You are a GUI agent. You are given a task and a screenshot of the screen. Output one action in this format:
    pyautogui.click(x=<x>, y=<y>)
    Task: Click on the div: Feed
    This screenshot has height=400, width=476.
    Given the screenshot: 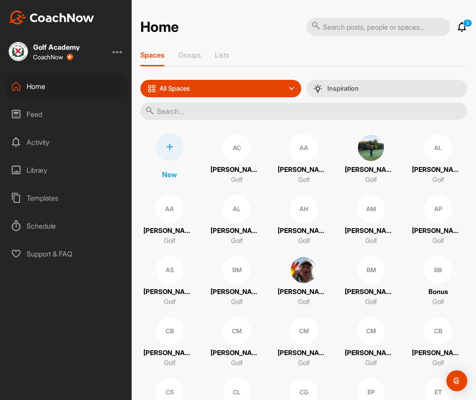 What is the action you would take?
    pyautogui.click(x=66, y=114)
    